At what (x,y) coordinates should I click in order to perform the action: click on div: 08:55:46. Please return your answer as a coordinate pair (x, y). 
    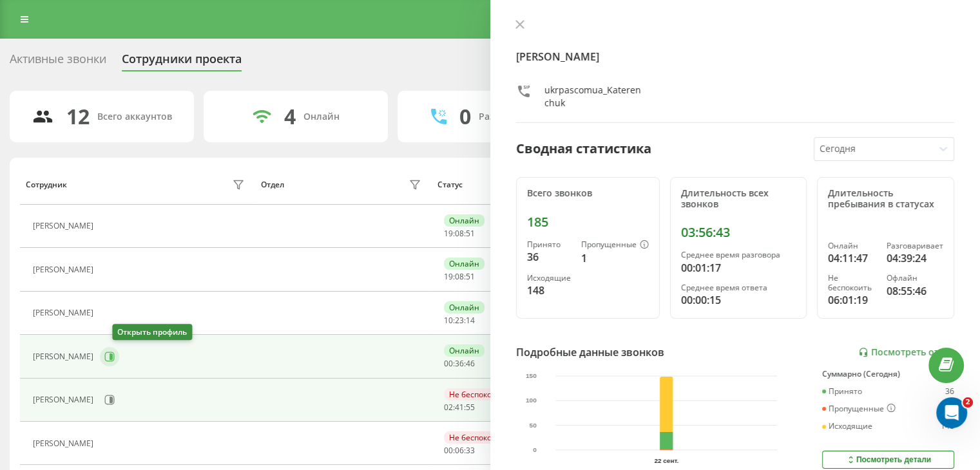
    Looking at the image, I should click on (915, 291).